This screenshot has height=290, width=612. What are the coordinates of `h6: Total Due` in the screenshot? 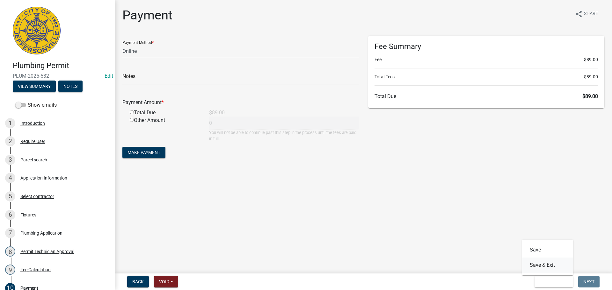 It's located at (486, 96).